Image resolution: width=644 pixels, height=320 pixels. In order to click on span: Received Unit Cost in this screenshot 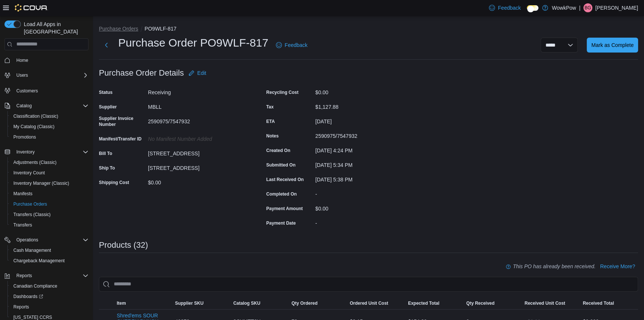, I will do `click(545, 303)`.